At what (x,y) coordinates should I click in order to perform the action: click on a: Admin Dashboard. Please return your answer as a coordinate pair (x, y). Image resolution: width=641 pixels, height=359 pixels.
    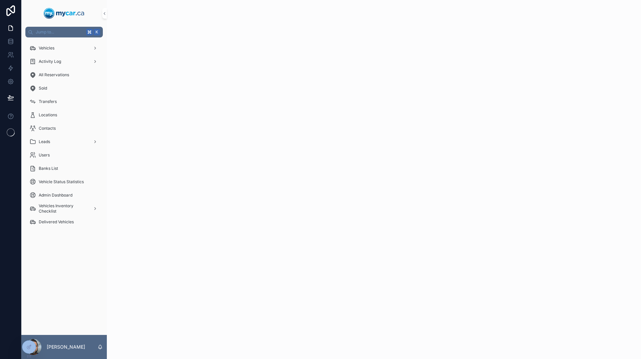
    Looking at the image, I should click on (64, 195).